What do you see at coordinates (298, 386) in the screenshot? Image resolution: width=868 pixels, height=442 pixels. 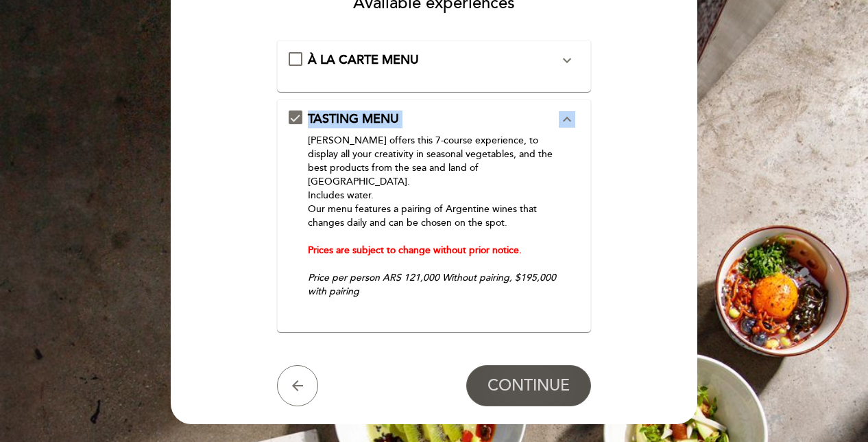 I see `button: arrow_back` at bounding box center [298, 386].